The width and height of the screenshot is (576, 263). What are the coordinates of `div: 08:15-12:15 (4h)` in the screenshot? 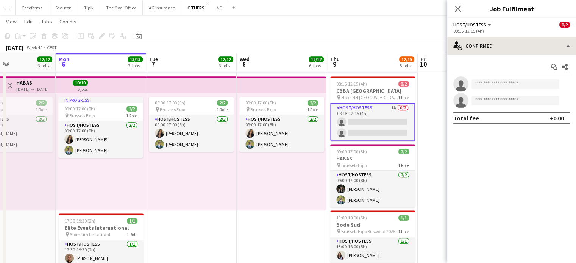 It's located at (512, 31).